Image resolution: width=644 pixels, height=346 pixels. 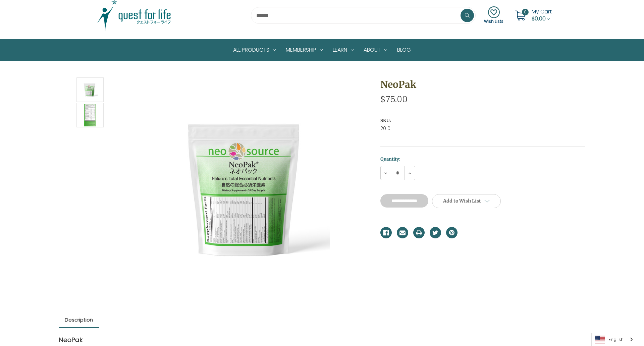 I want to click on span: $0.00, so click(x=539, y=19).